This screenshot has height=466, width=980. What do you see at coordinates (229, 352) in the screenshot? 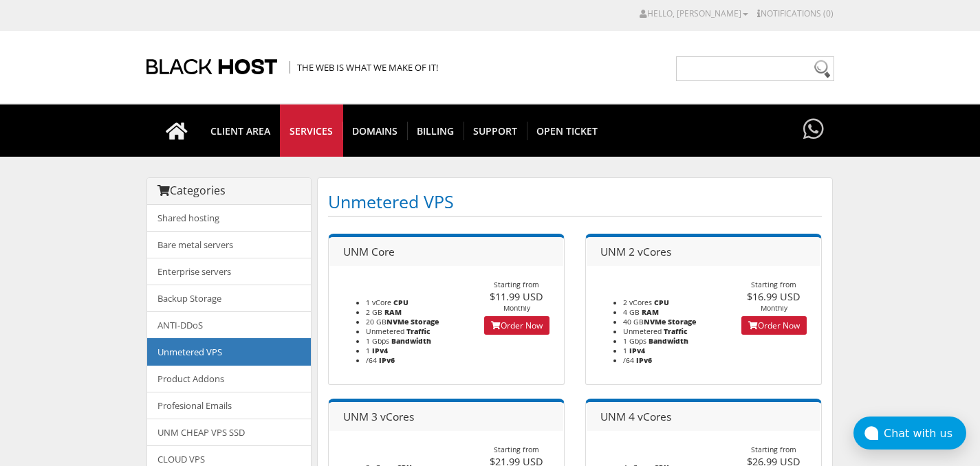
I see `a: Unmetered VPS` at bounding box center [229, 352].